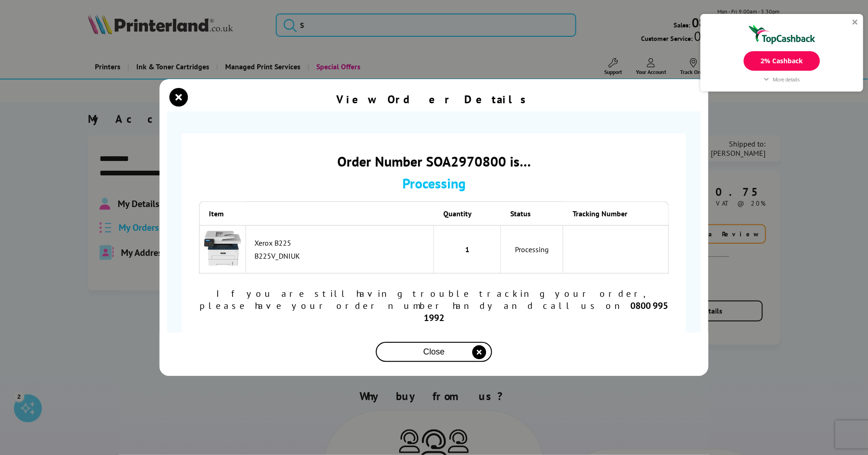 This screenshot has width=868, height=455. Describe the element at coordinates (546, 312) in the screenshot. I see `b: 0800 995 1992` at that location.